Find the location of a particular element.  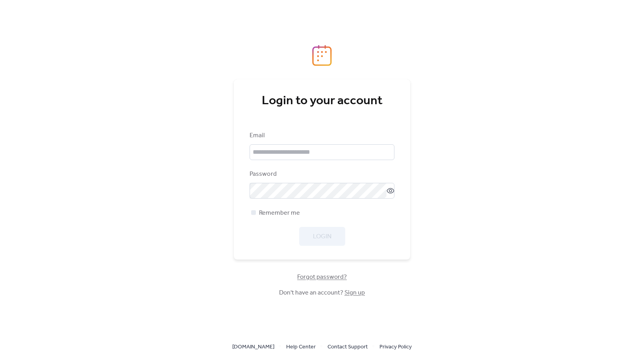

a: Forgot password? is located at coordinates (322, 277).